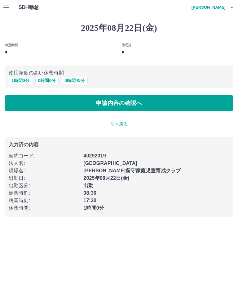 This screenshot has width=238, height=286. I want to click on p: 入力済の内容, so click(119, 145).